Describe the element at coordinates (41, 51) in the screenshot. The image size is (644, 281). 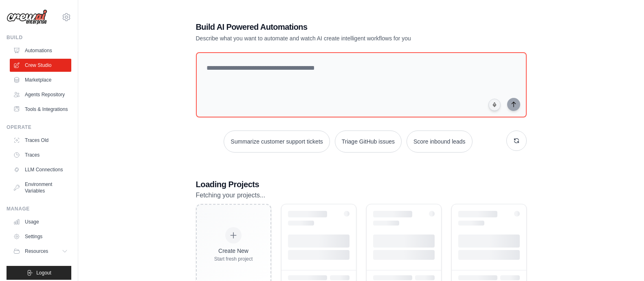
I see `a: Automations` at that location.